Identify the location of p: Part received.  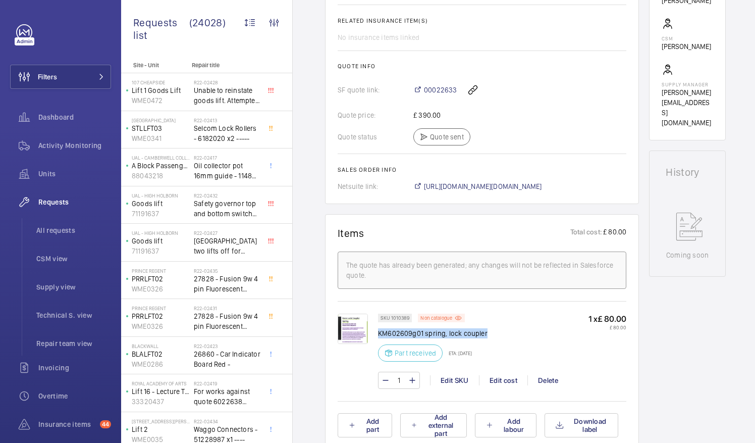
(415, 353).